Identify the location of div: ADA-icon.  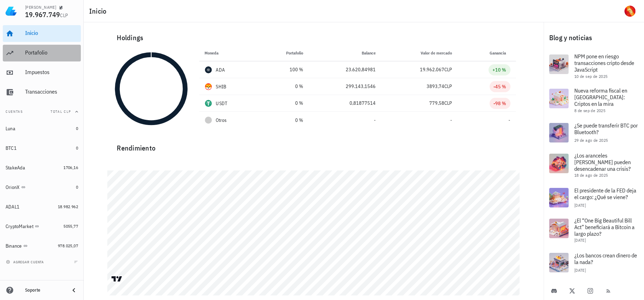
(209, 70).